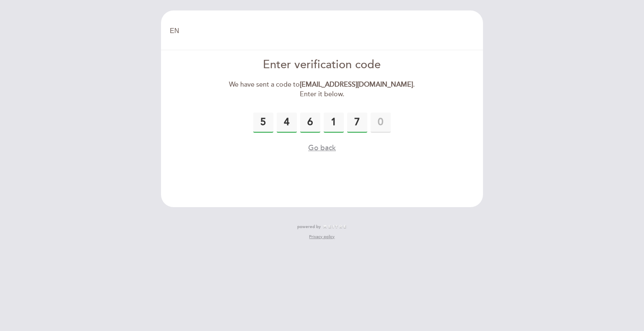 The image size is (644, 331). I want to click on a: powered by, so click(322, 227).